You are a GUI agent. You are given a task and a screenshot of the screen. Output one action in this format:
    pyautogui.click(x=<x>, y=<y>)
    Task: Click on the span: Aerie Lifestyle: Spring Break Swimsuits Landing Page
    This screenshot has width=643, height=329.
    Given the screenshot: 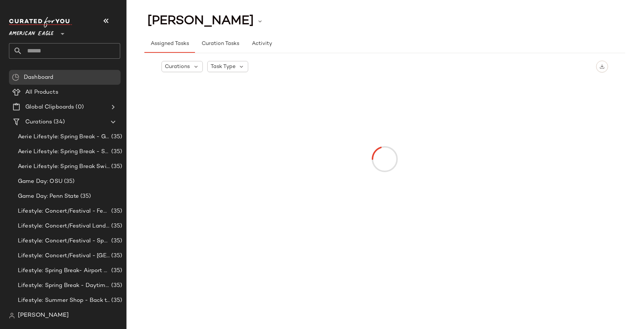 What is the action you would take?
    pyautogui.click(x=64, y=167)
    